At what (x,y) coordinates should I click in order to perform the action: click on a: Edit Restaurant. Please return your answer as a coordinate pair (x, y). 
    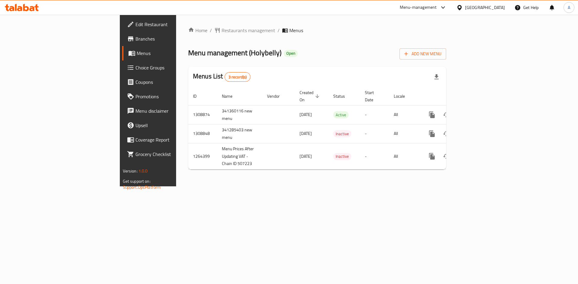
    Looking at the image, I should click on (169, 24).